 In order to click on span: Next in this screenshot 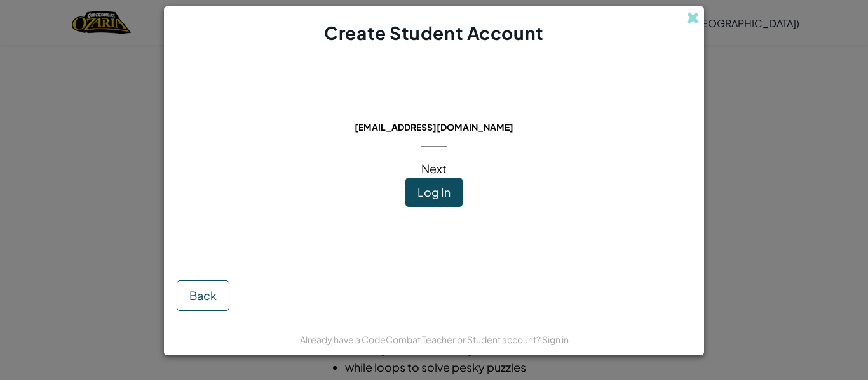, I will do `click(434, 168)`.